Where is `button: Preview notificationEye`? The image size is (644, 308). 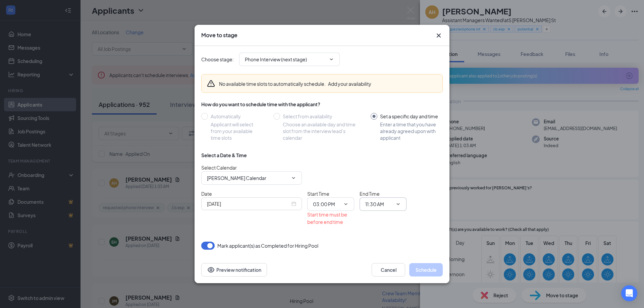
button: Preview notificationEye is located at coordinates (234, 270).